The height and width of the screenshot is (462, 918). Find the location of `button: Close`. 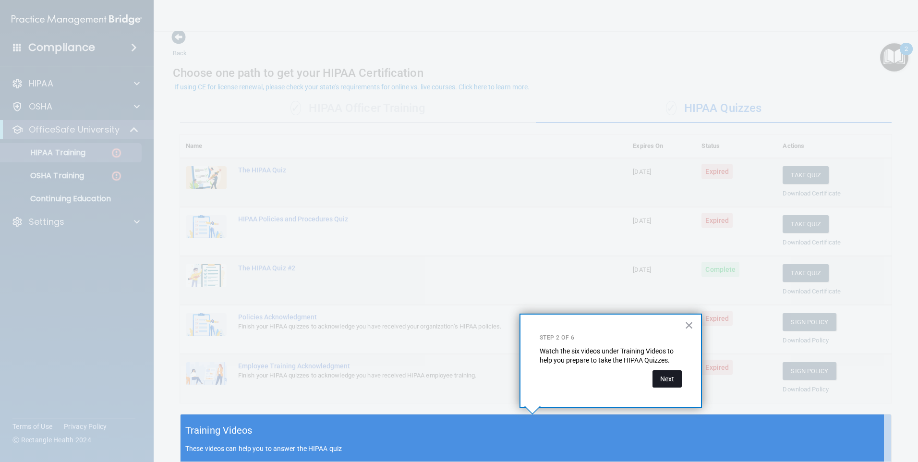

button: Close is located at coordinates (689, 325).